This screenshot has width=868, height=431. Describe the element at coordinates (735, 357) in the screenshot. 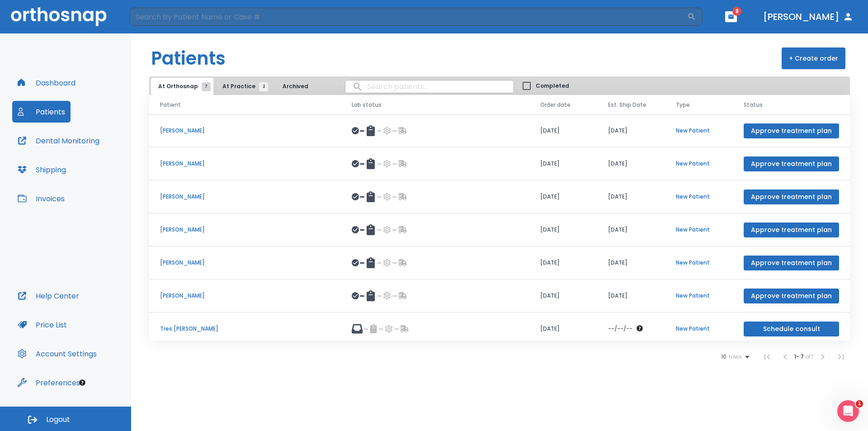

I see `span: rows` at that location.